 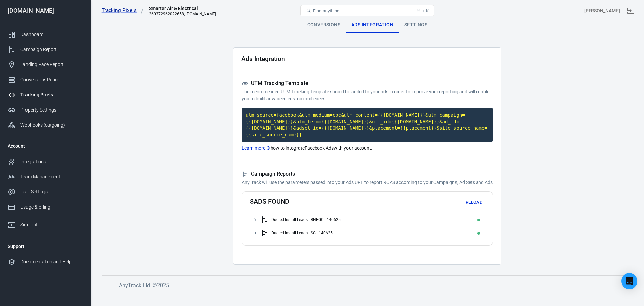 What do you see at coordinates (46, 146) in the screenshot?
I see `li: Account` at bounding box center [46, 146].